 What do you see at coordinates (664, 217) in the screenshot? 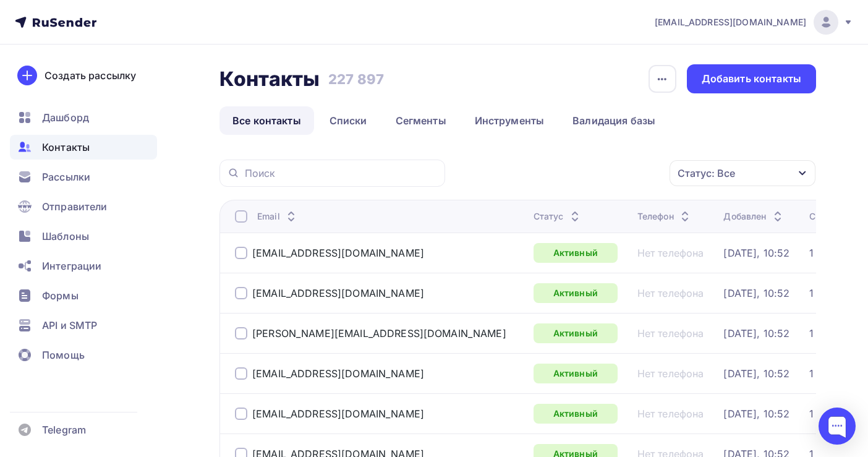
I see `div: Телефон` at bounding box center [664, 217].